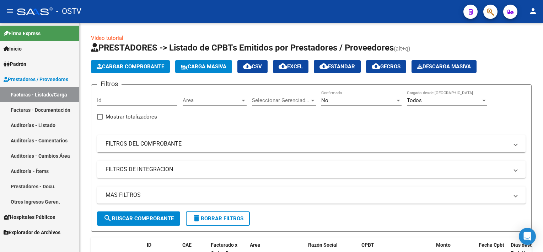  I want to click on span: Fecha Cpbt, so click(492, 245).